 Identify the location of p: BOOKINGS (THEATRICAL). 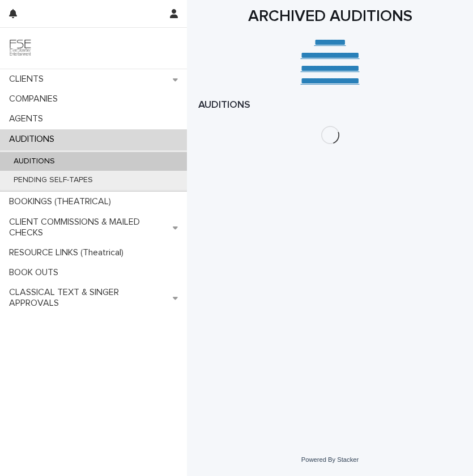
(62, 201).